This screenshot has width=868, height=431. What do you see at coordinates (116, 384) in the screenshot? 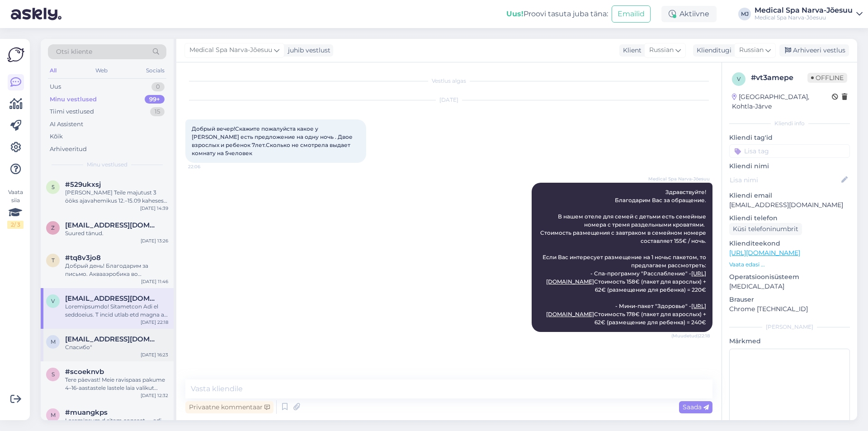
I see `div: Tere päevast! Meie ravispaas pakume 4–16-aastastele lastele laia valikut tervistavaid protseduure...` at bounding box center [116, 384].